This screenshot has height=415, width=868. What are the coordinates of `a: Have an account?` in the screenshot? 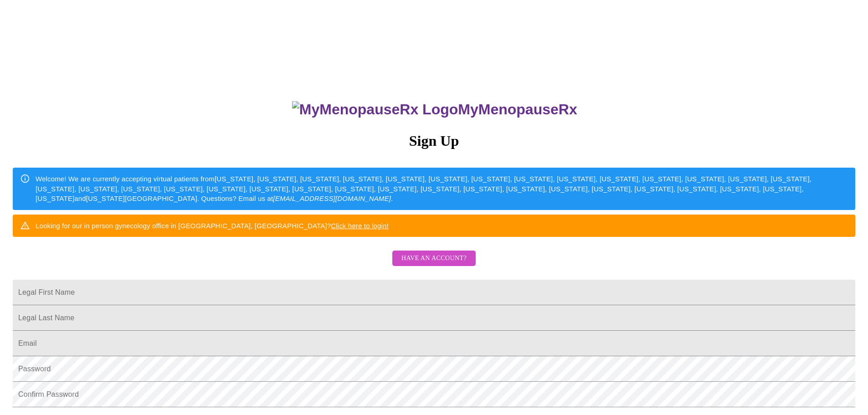 It's located at (433, 264).